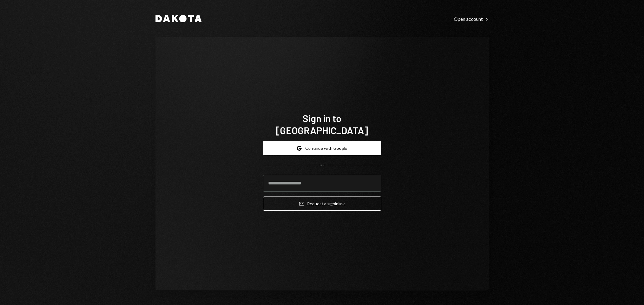 This screenshot has width=644, height=305. I want to click on button: Continue with Google, so click(322, 148).